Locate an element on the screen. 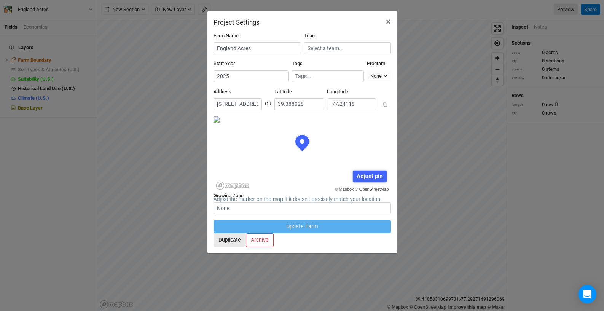  label: Latitude is located at coordinates (283, 92).